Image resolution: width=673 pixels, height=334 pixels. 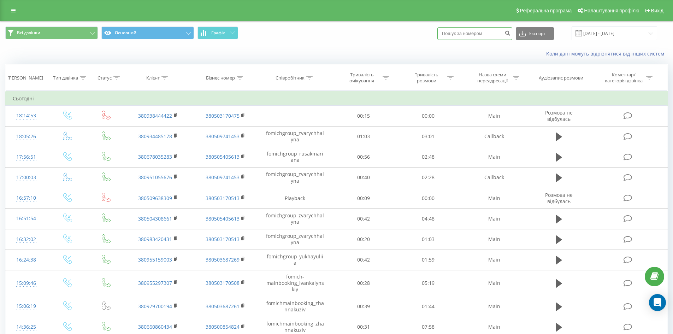 What do you see at coordinates (290, 78) in the screenshot?
I see `div: Співробітник` at bounding box center [290, 78].